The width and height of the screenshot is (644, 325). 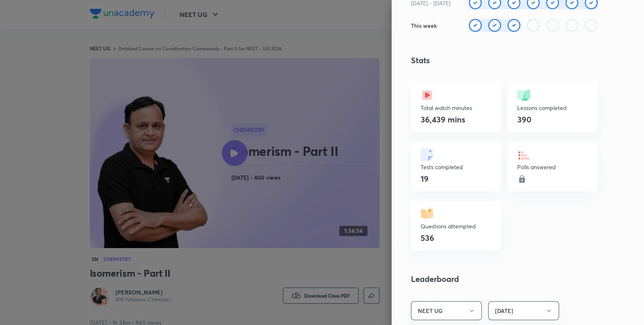 What do you see at coordinates (424, 25) in the screenshot?
I see `h6: This week` at bounding box center [424, 25].